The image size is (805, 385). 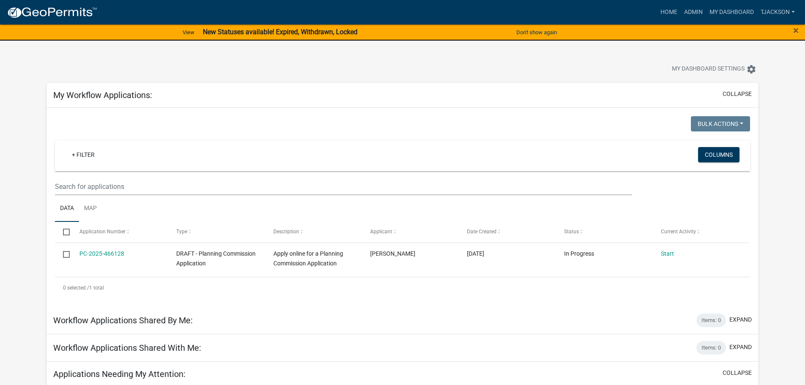 I want to click on span: In Progress, so click(x=579, y=253).